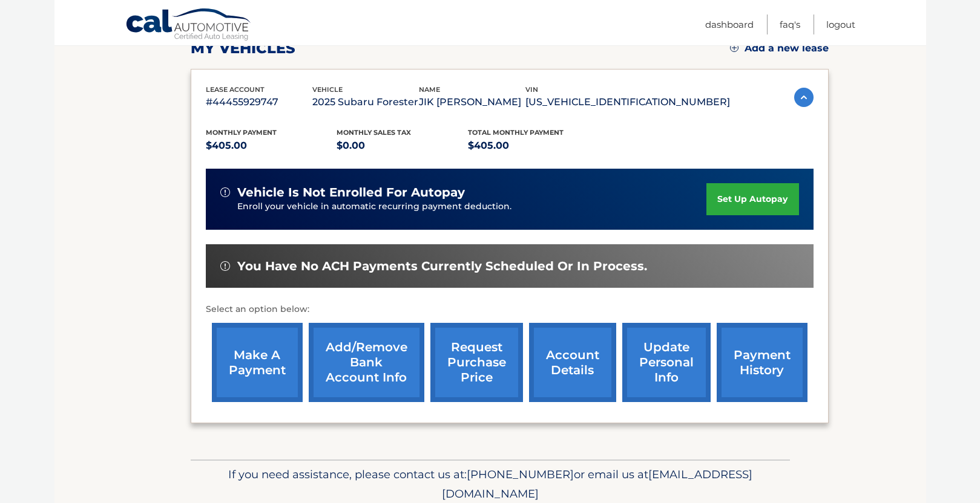  What do you see at coordinates (442, 266) in the screenshot?
I see `span: You have no ACH payments currently scheduled or in process.` at bounding box center [442, 266].